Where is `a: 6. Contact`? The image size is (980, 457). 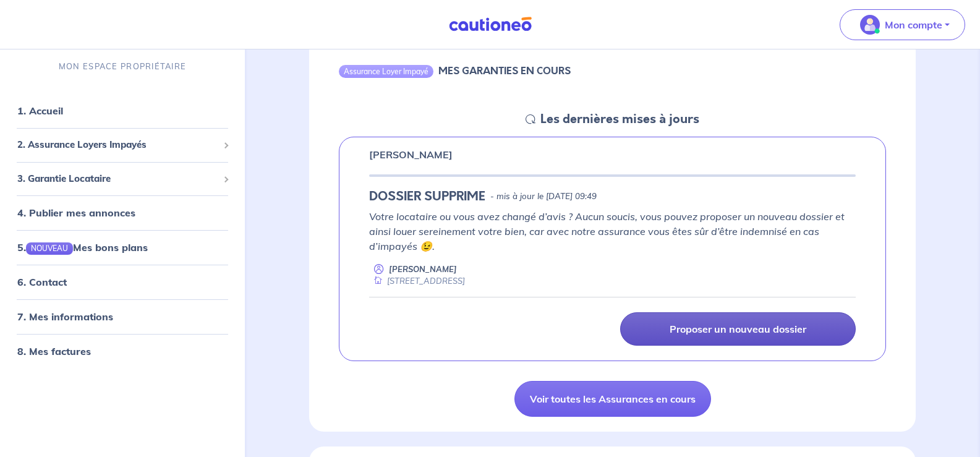
a: 6. Contact is located at coordinates (42, 282).